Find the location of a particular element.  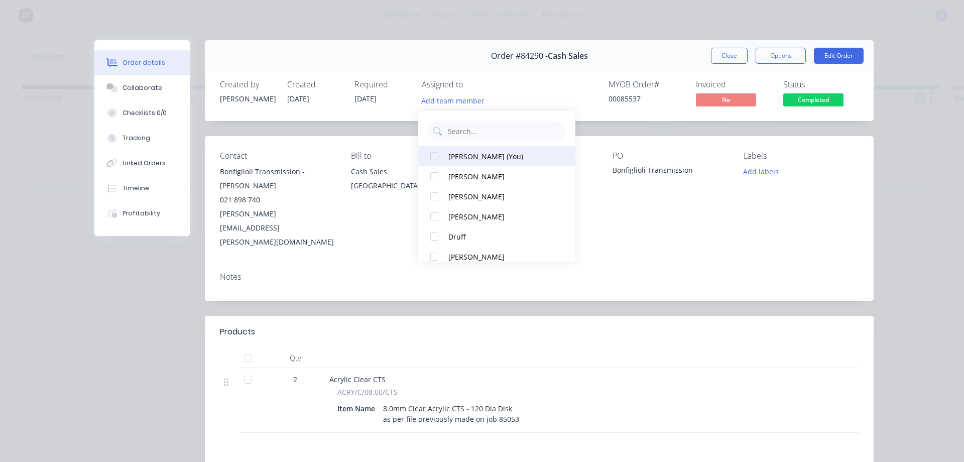

div: MYOB Order # is located at coordinates (646, 84).